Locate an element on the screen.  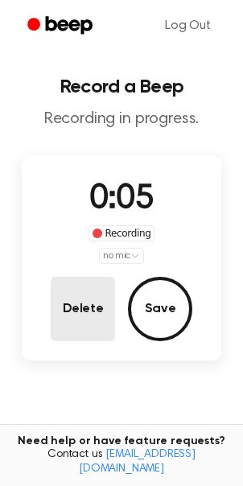
button: no mic is located at coordinates (122, 256).